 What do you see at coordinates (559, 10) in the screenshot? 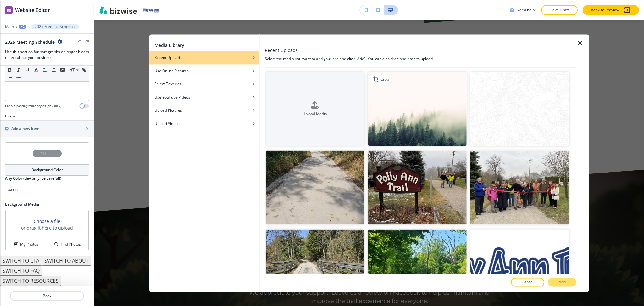
I see `button: Save Draft` at bounding box center [559, 10].